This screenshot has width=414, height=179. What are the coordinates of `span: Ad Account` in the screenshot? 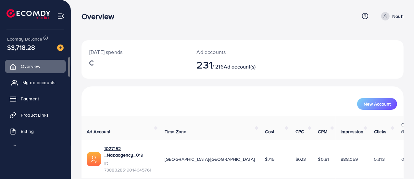 It's located at (99, 132).